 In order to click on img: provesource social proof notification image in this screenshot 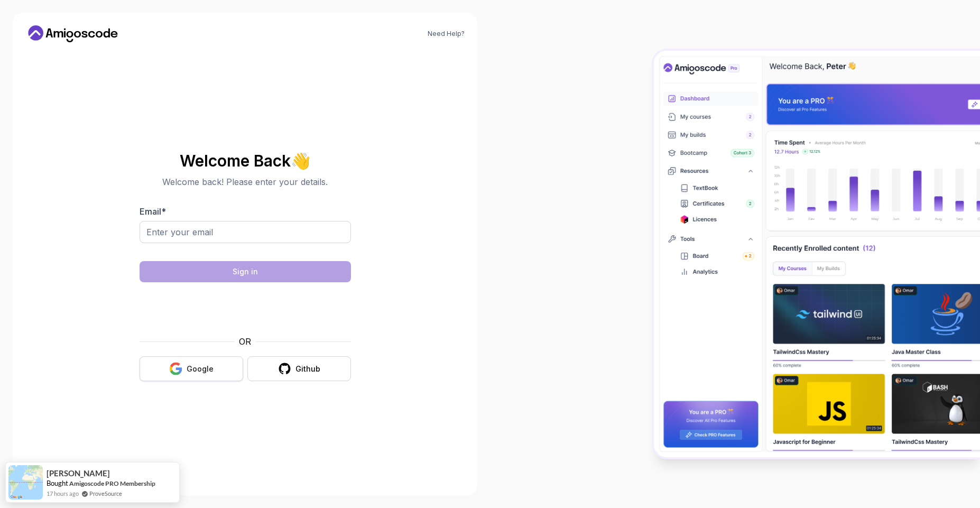, I will do `click(25, 482)`.